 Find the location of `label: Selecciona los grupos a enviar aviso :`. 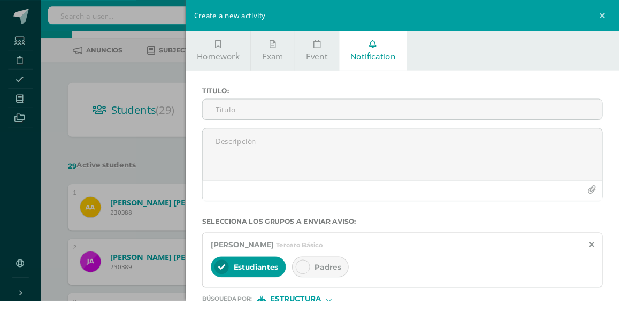

label: Selecciona los grupos a enviar aviso : is located at coordinates (418, 230).